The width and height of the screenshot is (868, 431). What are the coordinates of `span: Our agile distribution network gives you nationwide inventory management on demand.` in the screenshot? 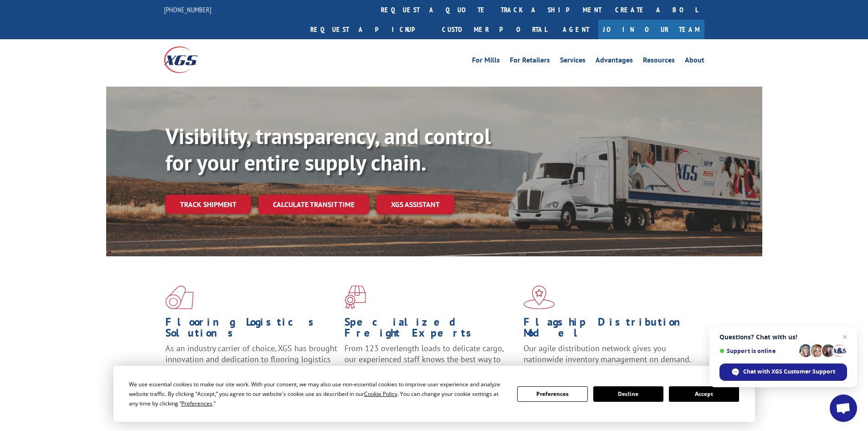 It's located at (607, 353).